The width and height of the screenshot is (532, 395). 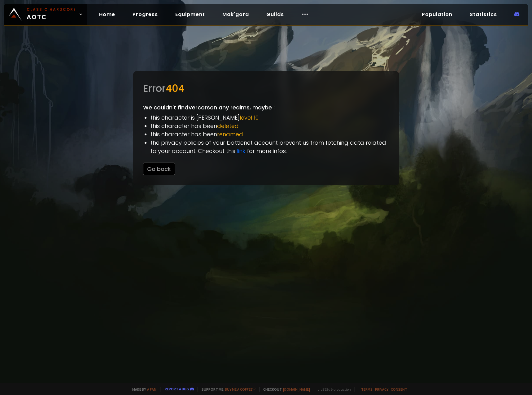 I want to click on li: the privacy policies of your battlenet account prevent us from fetching data related to your acco..., so click(x=270, y=147).